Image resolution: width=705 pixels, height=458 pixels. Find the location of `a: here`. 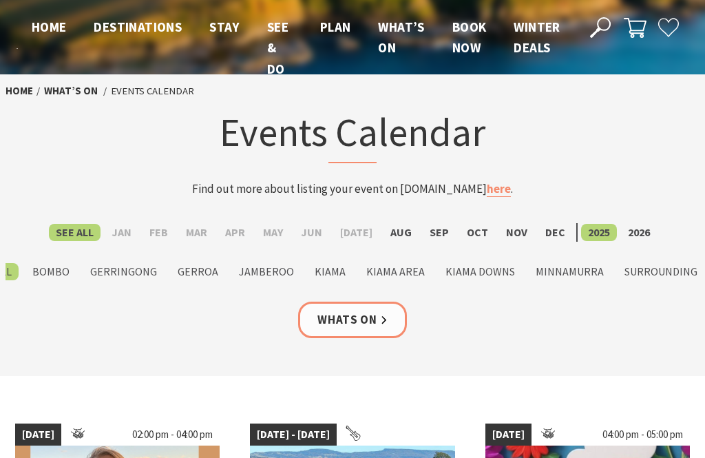

a: here is located at coordinates (498, 189).